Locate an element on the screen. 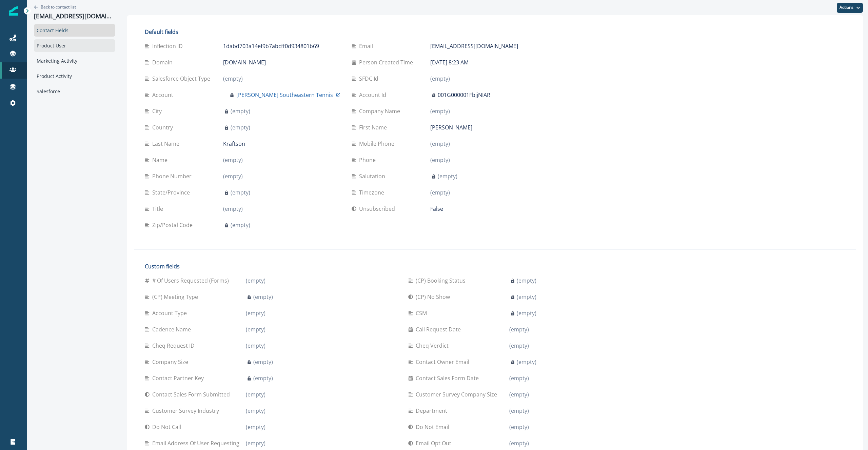 The height and width of the screenshot is (450, 868). p: Do Not Email is located at coordinates (433, 426).